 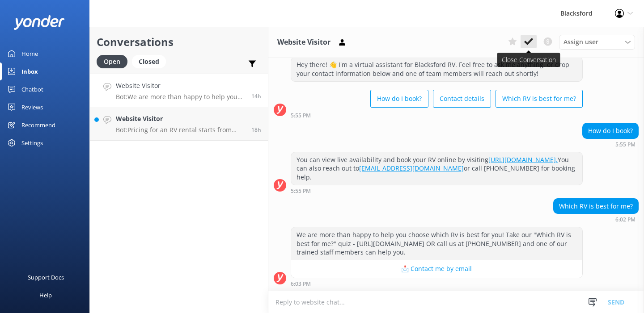 What do you see at coordinates (256, 129) in the screenshot?
I see `span: Oct 08 2025 02:08pm (UTC -06:00) America/Chihuahua` at bounding box center [256, 129].